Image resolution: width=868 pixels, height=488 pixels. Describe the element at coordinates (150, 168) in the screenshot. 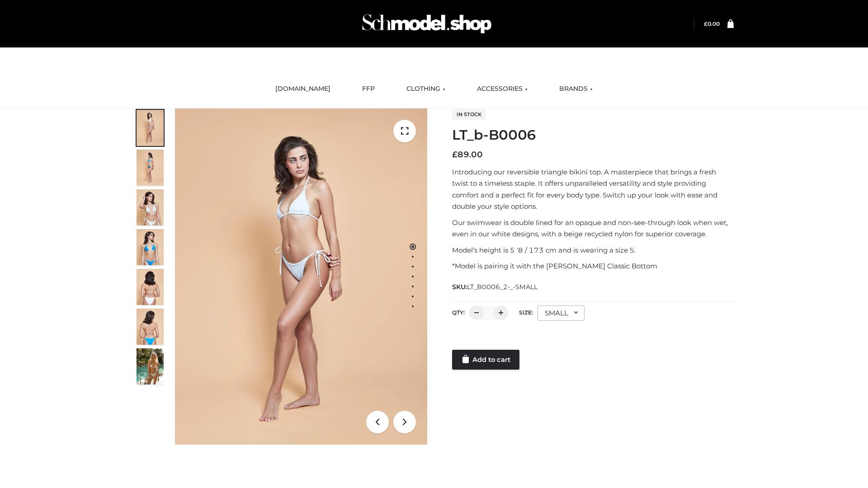

I see `img: ArielClassicBikiniTop_CloudNine_AzureSky_OW114ECO_2-scaled.jpg` at that location.